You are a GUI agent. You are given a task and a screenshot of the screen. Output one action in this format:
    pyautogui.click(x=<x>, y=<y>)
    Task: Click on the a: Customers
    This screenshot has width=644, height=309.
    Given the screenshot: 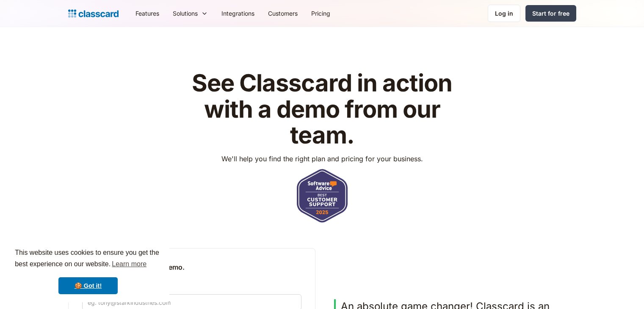 What is the action you would take?
    pyautogui.click(x=283, y=13)
    